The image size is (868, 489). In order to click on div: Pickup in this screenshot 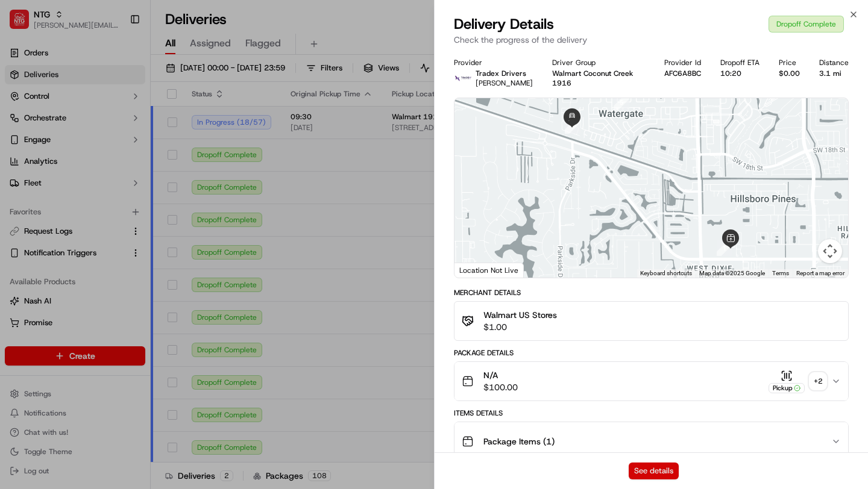, I will do `click(787, 388)`.